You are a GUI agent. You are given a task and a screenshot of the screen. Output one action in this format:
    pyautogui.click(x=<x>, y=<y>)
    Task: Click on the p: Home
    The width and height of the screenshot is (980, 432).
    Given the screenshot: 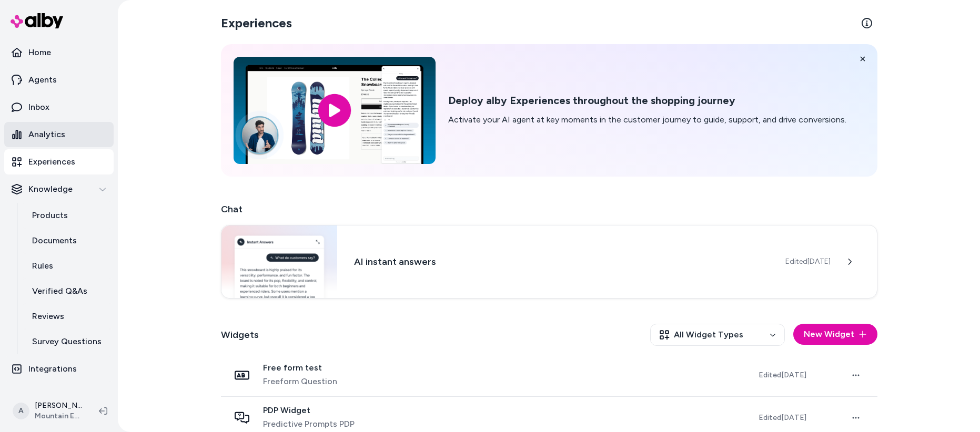 What is the action you would take?
    pyautogui.click(x=39, y=53)
    